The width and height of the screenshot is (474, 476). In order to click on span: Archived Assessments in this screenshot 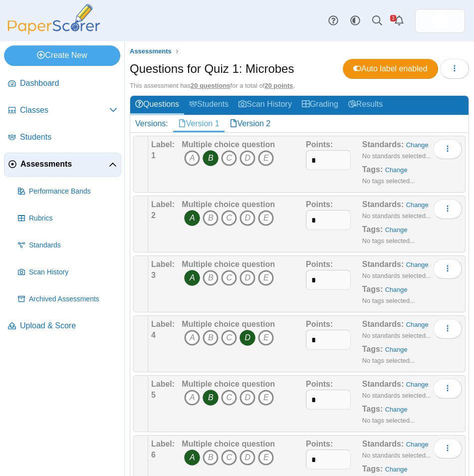, I will do `click(73, 299)`.